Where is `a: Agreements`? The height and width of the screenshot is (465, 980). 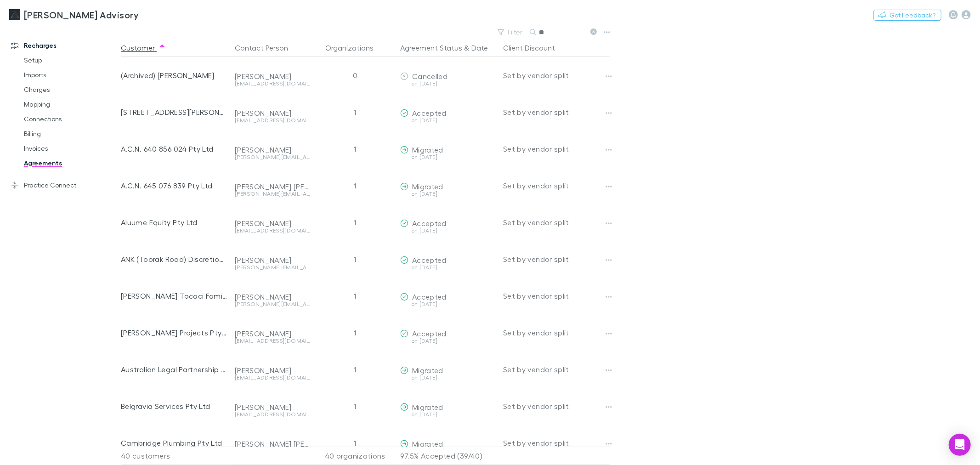
a: Agreements is located at coordinates (71, 163).